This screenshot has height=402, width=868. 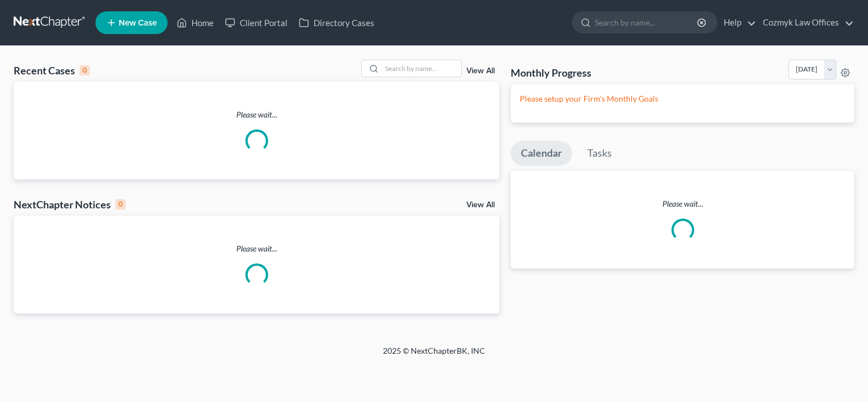 I want to click on a: Help, so click(x=737, y=23).